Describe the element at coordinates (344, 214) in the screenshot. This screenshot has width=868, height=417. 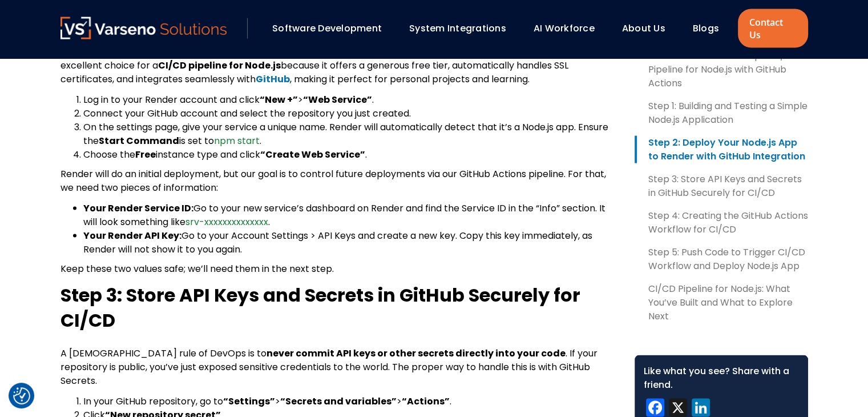
I see `span: Go to your new service’s dashboard on Render and find the Service ID in the “Info” section. It wi...` at that location.